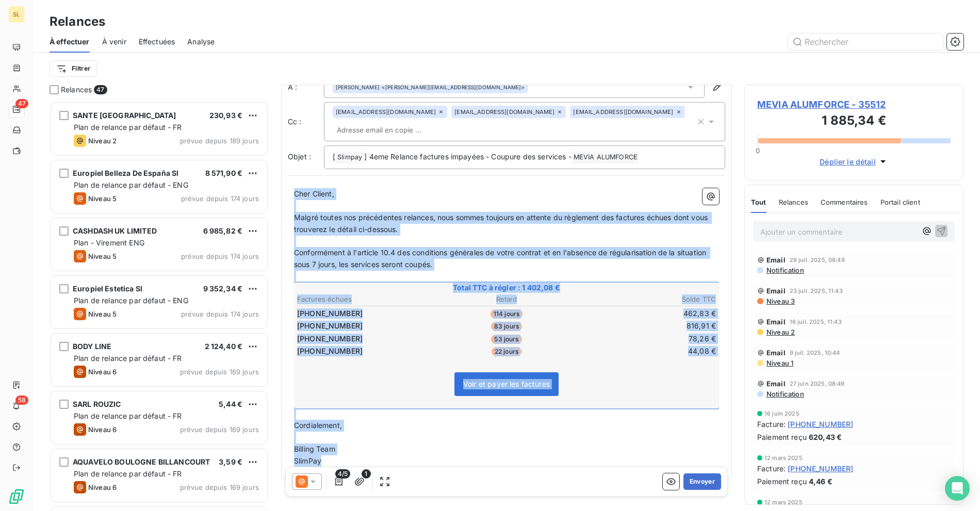 The height and width of the screenshot is (511, 980). Describe the element at coordinates (223, 231) in the screenshot. I see `span: 6 985,82 €` at that location.